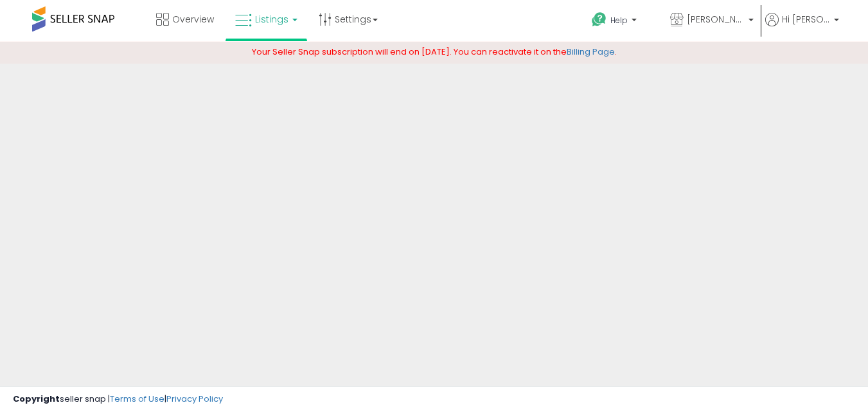 The height and width of the screenshot is (412, 868). I want to click on span: Help, so click(619, 20).